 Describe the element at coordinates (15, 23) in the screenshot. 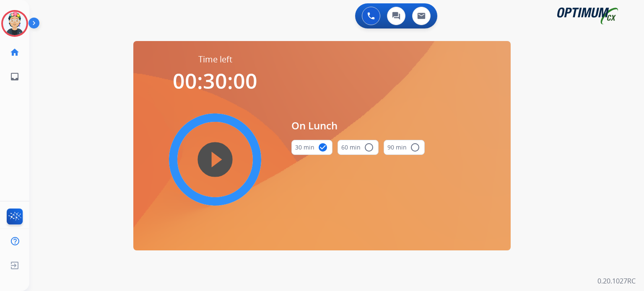

I see `img: avatar` at that location.